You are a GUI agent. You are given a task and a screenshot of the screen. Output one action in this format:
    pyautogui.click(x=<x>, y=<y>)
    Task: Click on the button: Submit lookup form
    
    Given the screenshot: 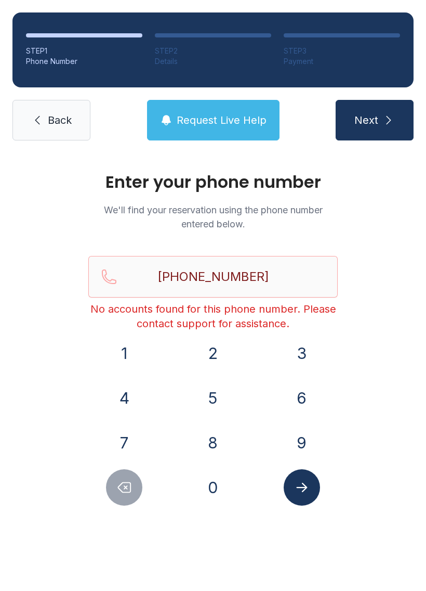 What is the action you would take?
    pyautogui.click(x=302, y=487)
    